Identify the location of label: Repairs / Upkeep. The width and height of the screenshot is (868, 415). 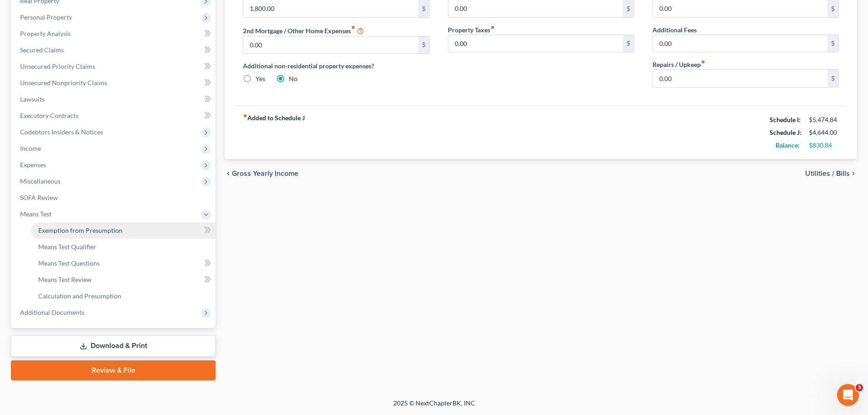
(679, 64).